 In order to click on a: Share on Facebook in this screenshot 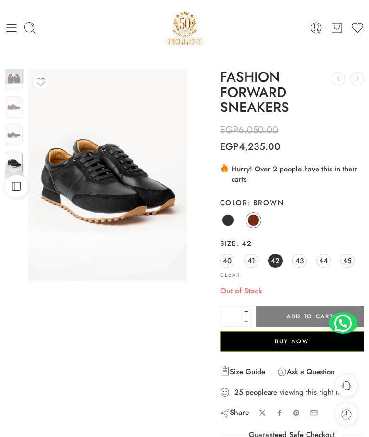, I will do `click(279, 413)`.